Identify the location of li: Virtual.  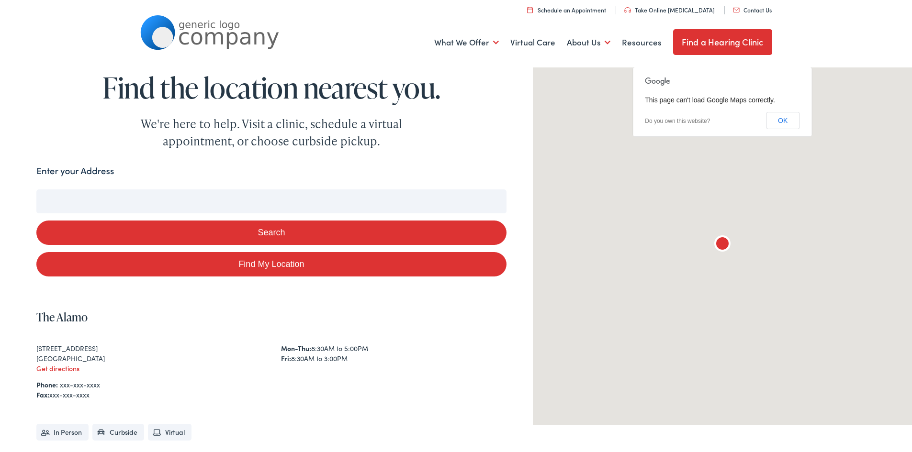
(169, 432).